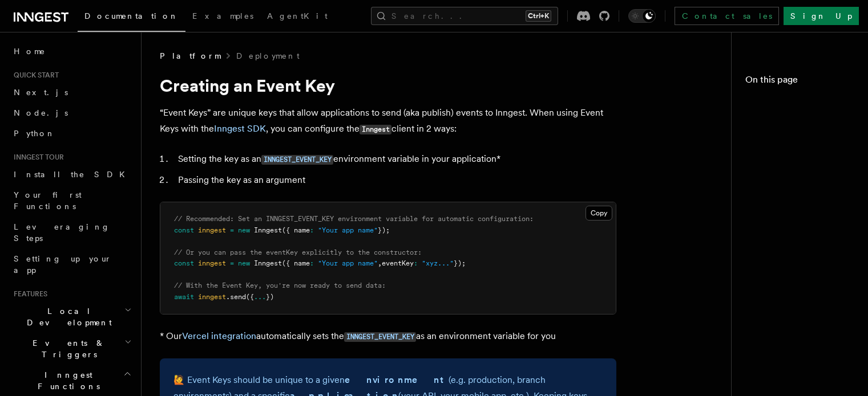 Image resolution: width=868 pixels, height=396 pixels. What do you see at coordinates (297, 17) in the screenshot?
I see `a: AgentKit` at bounding box center [297, 17].